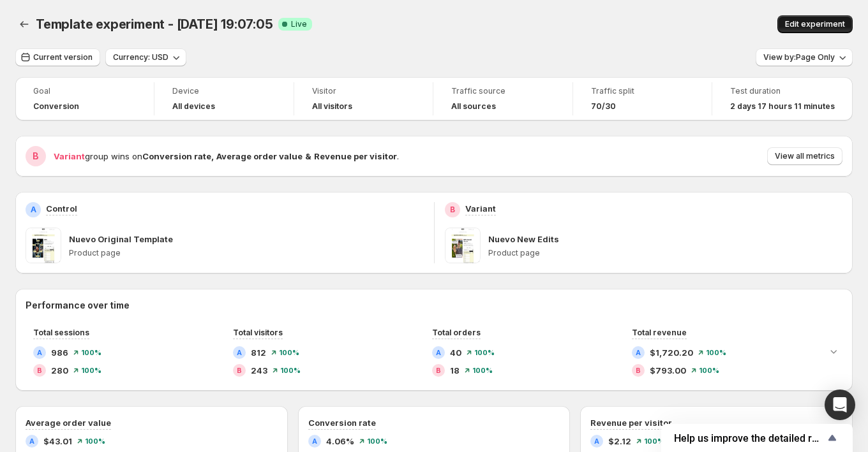 The width and height of the screenshot is (868, 452). What do you see at coordinates (57, 442) in the screenshot?
I see `span: $43.01` at bounding box center [57, 442].